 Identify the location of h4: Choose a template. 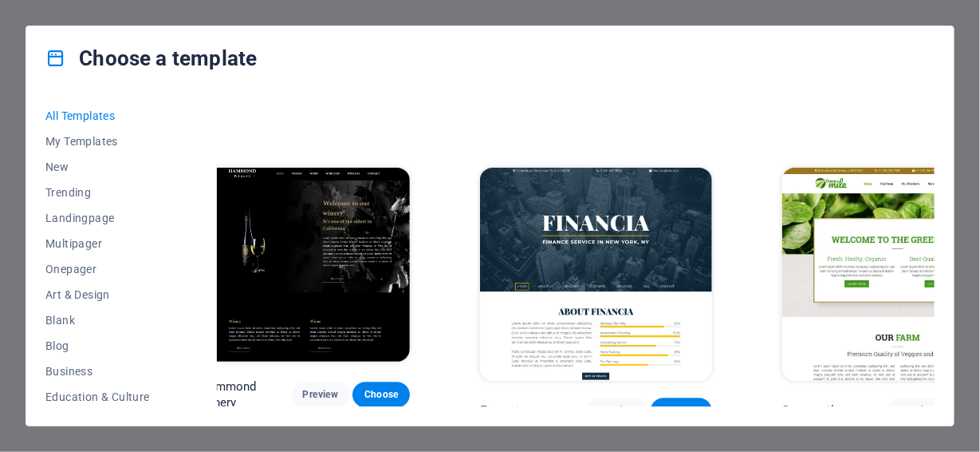
(151, 58).